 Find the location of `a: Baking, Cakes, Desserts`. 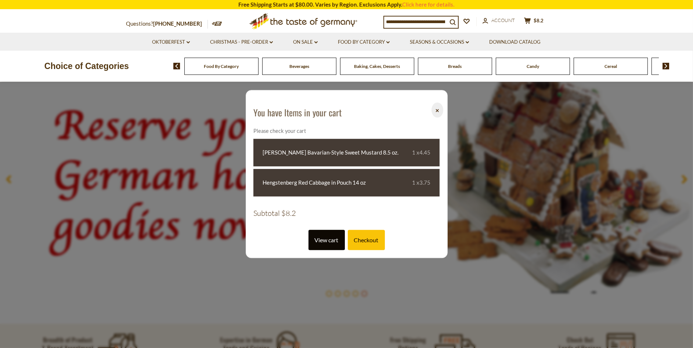

a: Baking, Cakes, Desserts is located at coordinates (377, 66).